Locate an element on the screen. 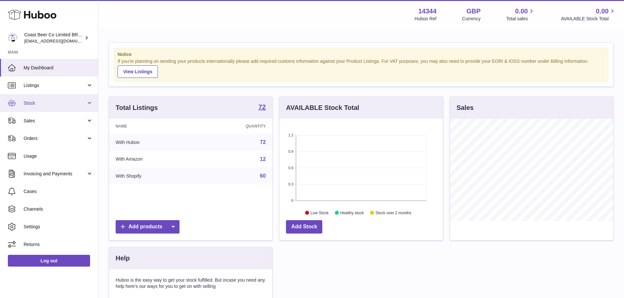 This screenshot has height=298, width=624. strong: 14344 is located at coordinates (427, 11).